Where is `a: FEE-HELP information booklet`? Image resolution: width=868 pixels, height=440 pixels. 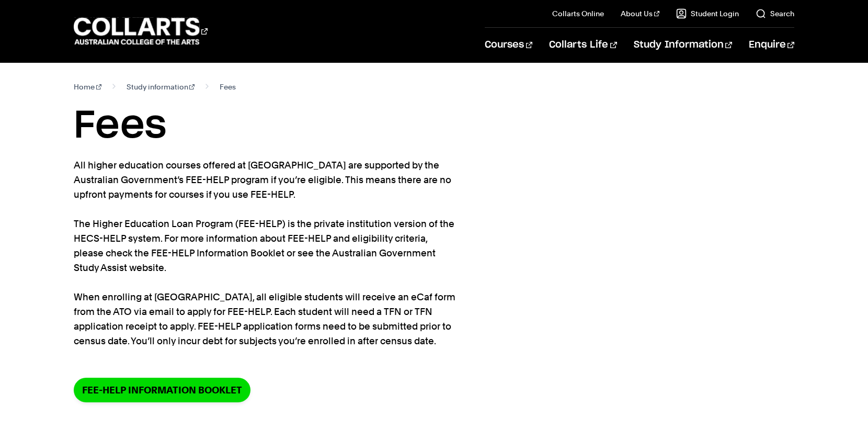
a: FEE-HELP information booklet is located at coordinates (162, 390).